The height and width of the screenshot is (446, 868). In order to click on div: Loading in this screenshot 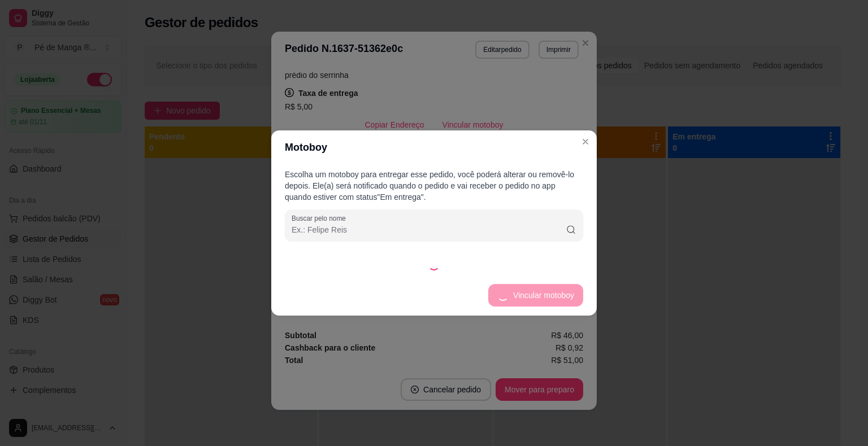, I will do `click(434, 265)`.